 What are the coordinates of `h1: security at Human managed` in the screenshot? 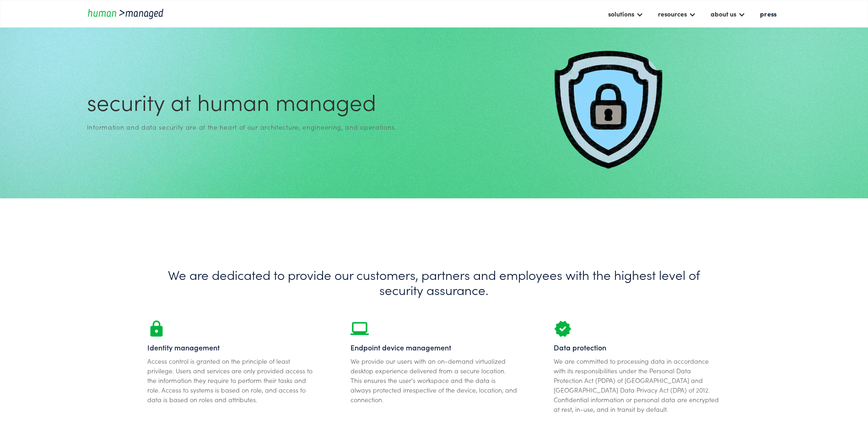 It's located at (258, 101).